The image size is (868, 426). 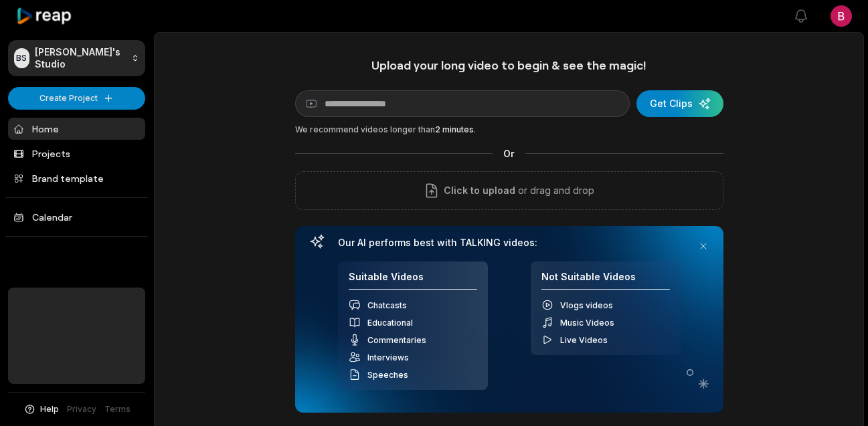 I want to click on span: Interviews, so click(x=389, y=357).